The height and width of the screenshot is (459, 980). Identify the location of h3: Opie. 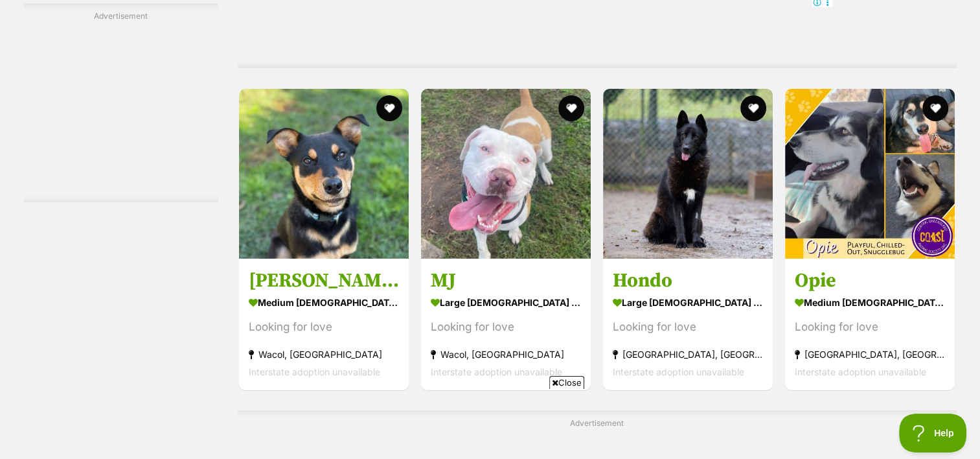
(870, 280).